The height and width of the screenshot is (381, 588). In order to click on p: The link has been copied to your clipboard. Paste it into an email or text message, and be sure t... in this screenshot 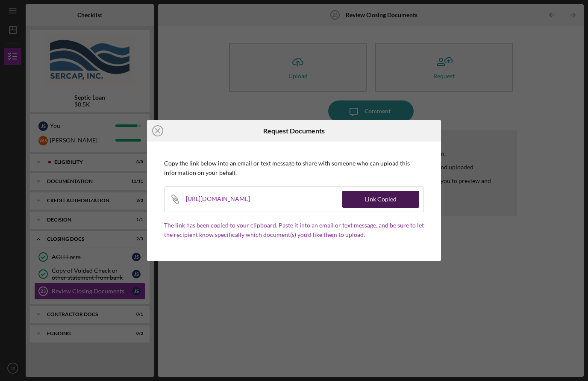, I will do `click(294, 230)`.